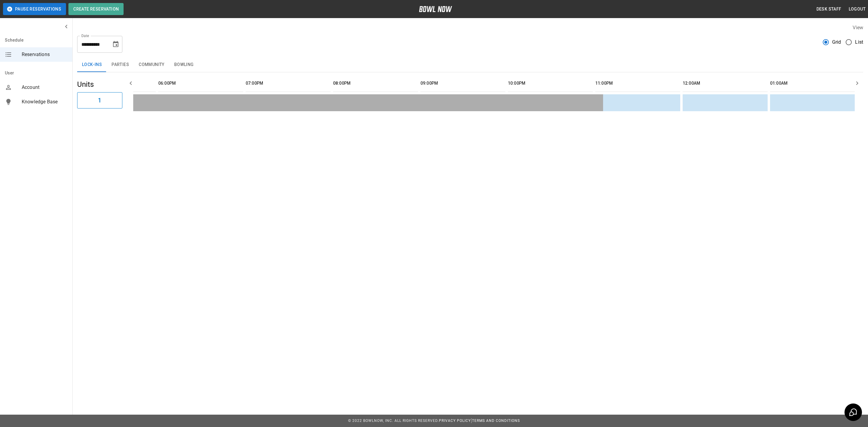 The image size is (868, 427). Describe the element at coordinates (152, 65) in the screenshot. I see `button: Community` at that location.